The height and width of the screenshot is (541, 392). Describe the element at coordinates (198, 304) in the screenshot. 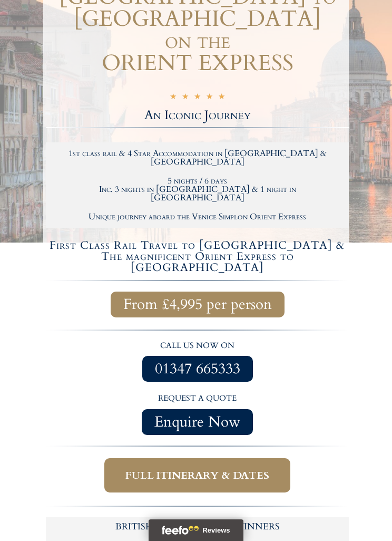

I see `a: From £4,995 per person` at that location.